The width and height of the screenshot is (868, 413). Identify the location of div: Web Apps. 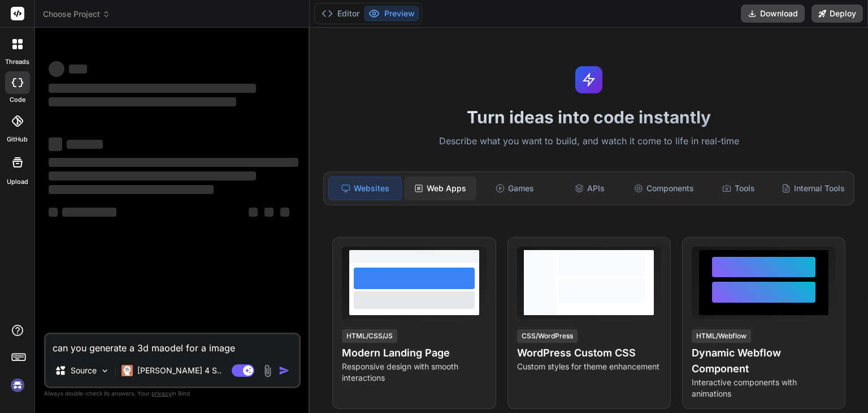
(440, 188).